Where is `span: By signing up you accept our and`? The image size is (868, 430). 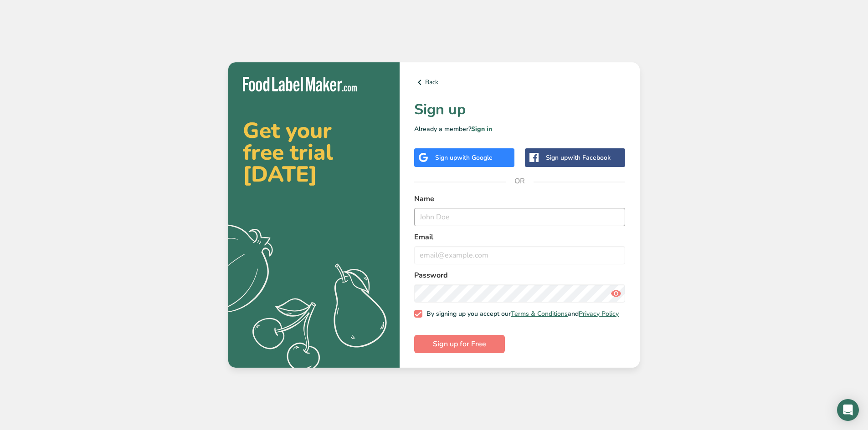
span: By signing up you accept our and is located at coordinates (521, 314).